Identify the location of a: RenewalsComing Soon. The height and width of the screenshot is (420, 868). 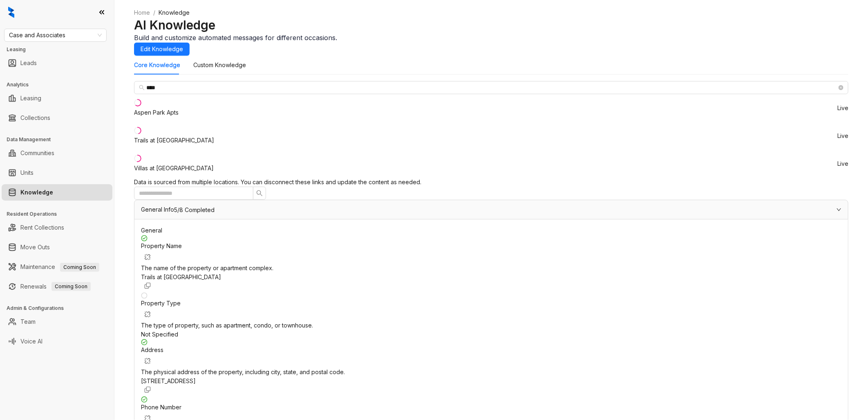
(56, 287).